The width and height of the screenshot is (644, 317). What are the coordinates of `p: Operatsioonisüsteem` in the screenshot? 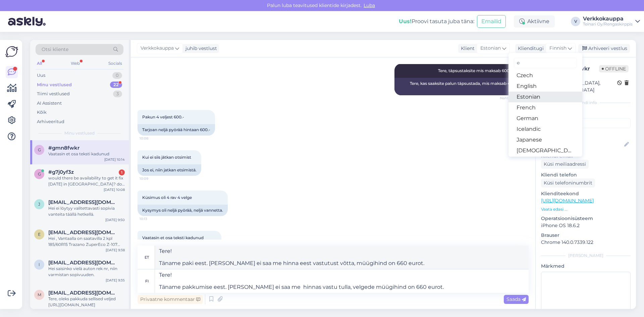 It's located at (586, 218).